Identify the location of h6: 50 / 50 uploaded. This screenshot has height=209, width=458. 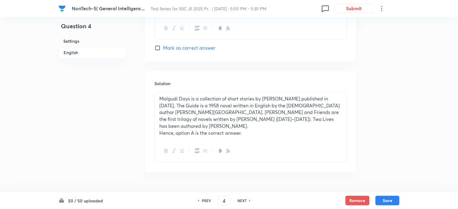
(86, 200).